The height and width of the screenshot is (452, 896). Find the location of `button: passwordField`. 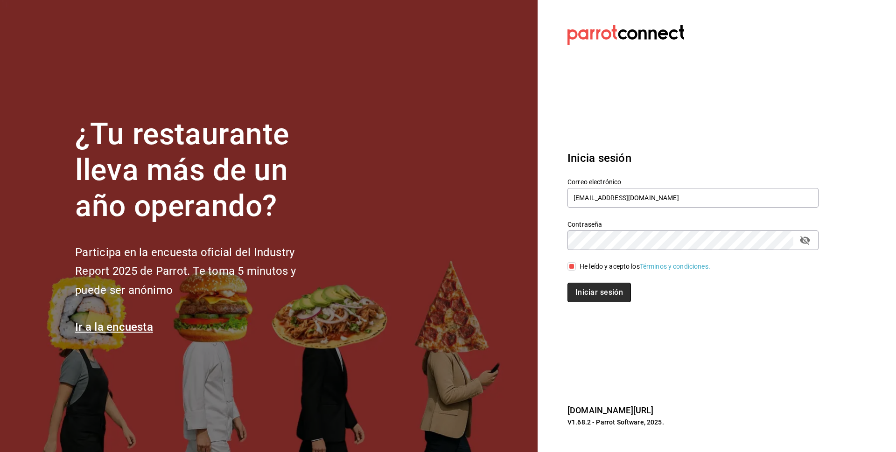

button: passwordField is located at coordinates (805, 240).